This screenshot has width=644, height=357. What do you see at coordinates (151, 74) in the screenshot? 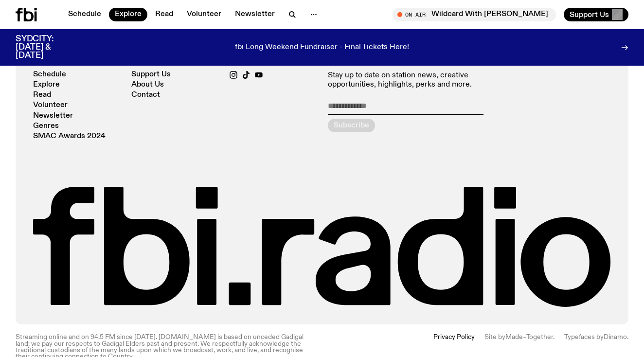
I see `a: Support Us` at bounding box center [151, 74].